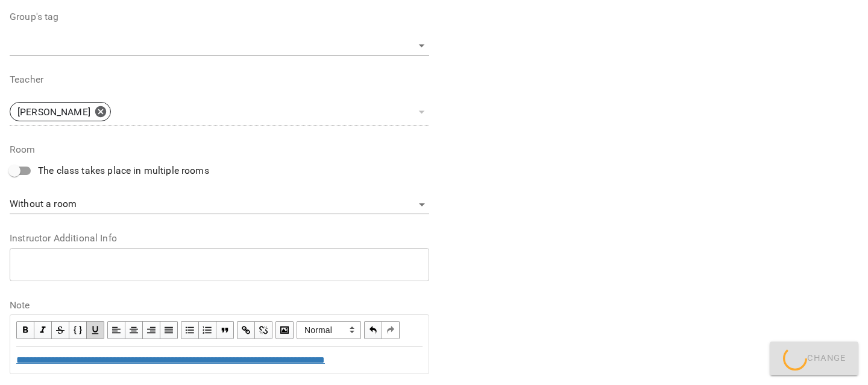 Image resolution: width=868 pixels, height=385 pixels. I want to click on button: Italic, so click(43, 330).